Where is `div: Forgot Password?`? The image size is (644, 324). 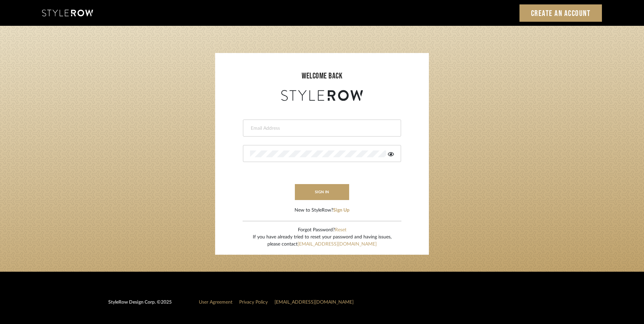
div: Forgot Password? is located at coordinates (322, 230).